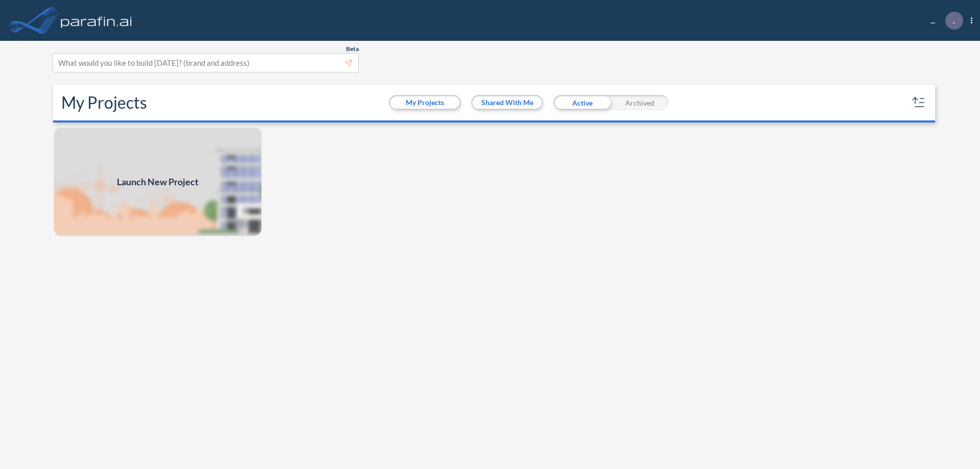  I want to click on button: Shared With Me, so click(507, 103).